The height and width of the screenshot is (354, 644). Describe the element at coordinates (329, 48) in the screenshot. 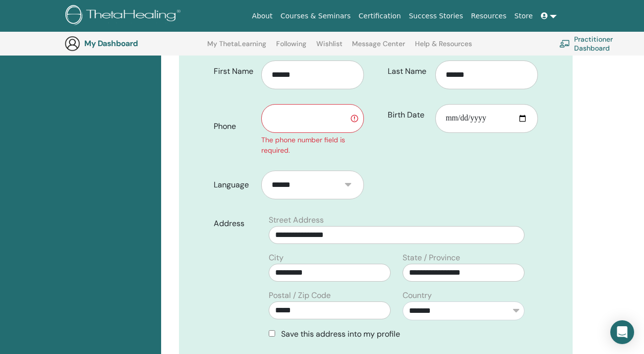

I see `a: Wishlist` at that location.